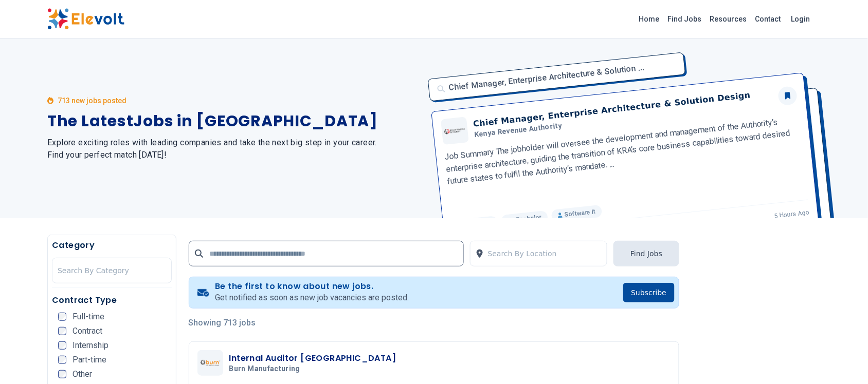 The width and height of the screenshot is (868, 384). What do you see at coordinates (90, 346) in the screenshot?
I see `span: Internship` at bounding box center [90, 346].